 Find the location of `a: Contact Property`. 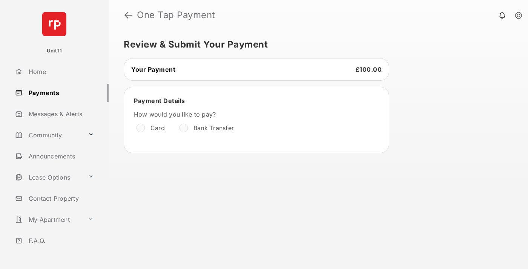

a: Contact Property is located at coordinates (60, 198).